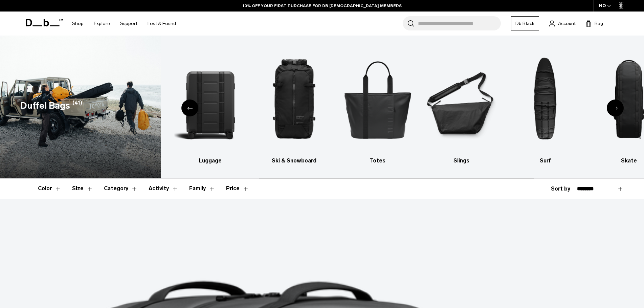  I want to click on h3: Luggage, so click(210, 161).